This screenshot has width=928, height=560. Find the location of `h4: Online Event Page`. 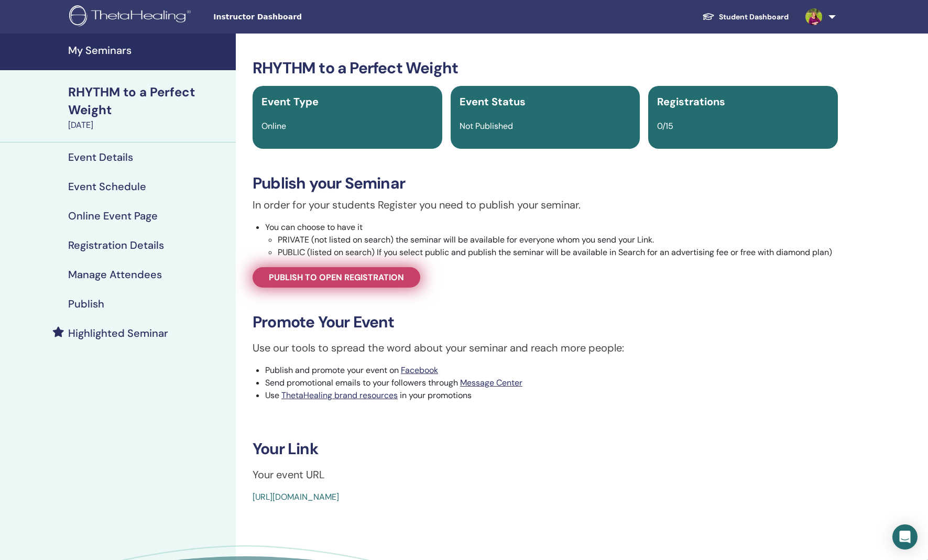

h4: Online Event Page is located at coordinates (112, 216).